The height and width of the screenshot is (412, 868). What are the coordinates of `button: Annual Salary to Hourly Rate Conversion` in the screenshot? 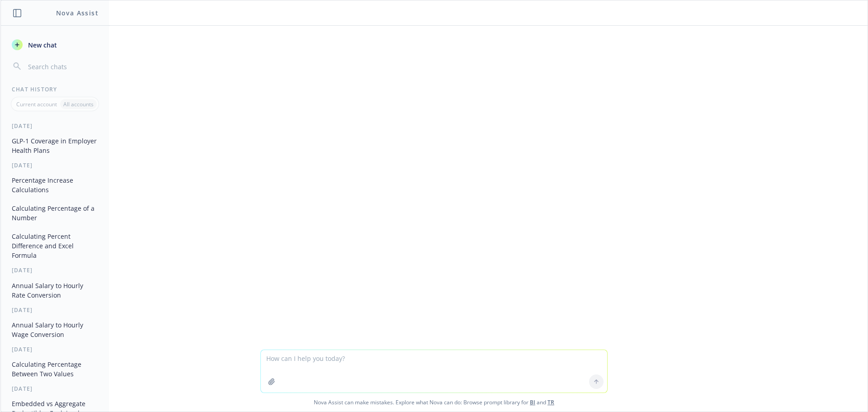 It's located at (55, 290).